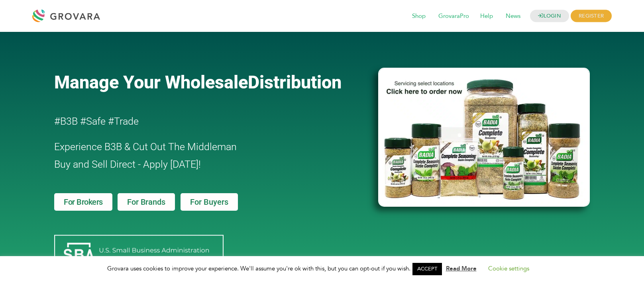 This screenshot has height=282, width=644. What do you see at coordinates (453, 16) in the screenshot?
I see `span: GrovaraPro` at bounding box center [453, 16].